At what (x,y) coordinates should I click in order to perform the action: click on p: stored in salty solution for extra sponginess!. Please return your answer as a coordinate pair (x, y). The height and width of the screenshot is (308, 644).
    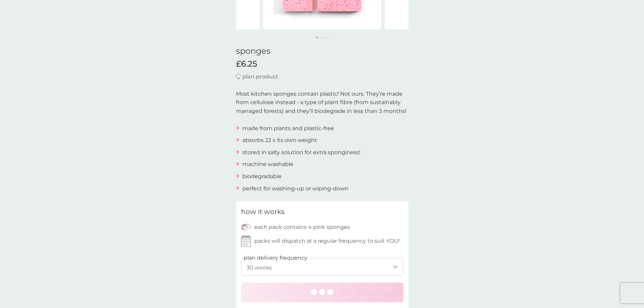
    Looking at the image, I should click on (301, 153).